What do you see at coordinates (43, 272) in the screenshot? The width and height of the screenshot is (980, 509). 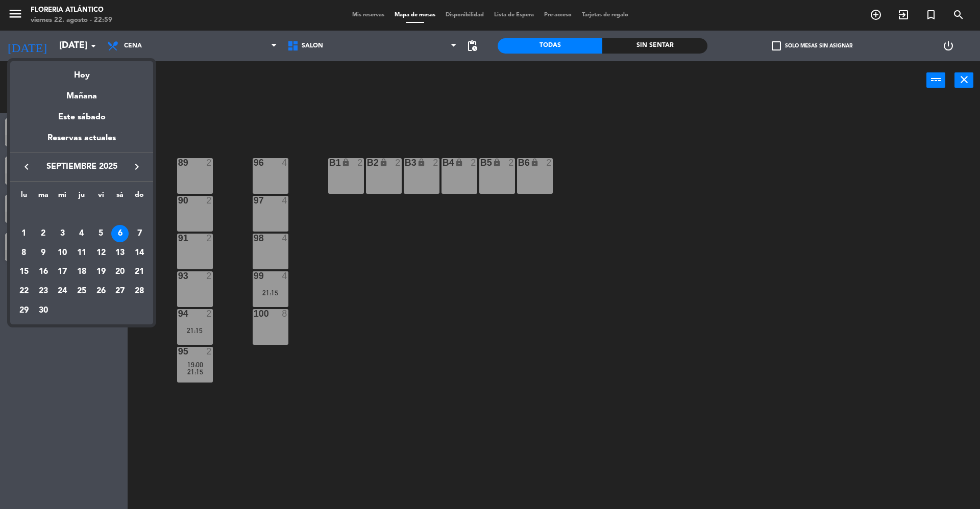 I see `td: 16 de septiembre de 2025` at bounding box center [43, 272].